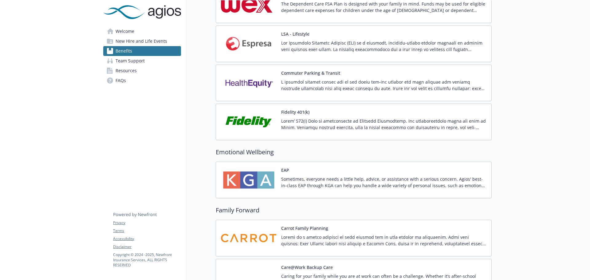  I want to click on a: Accessibility, so click(147, 239).